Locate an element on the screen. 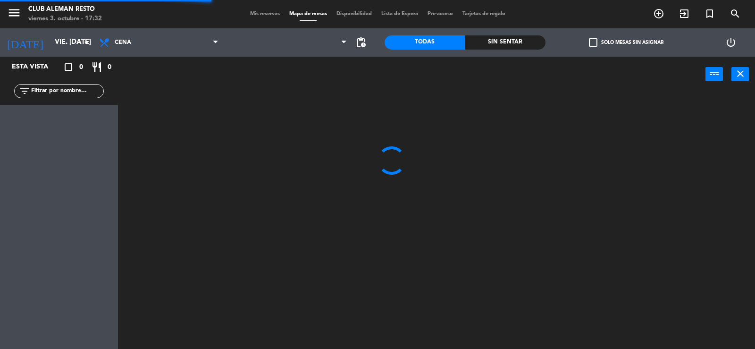  div: Sin sentar is located at coordinates (506, 42).